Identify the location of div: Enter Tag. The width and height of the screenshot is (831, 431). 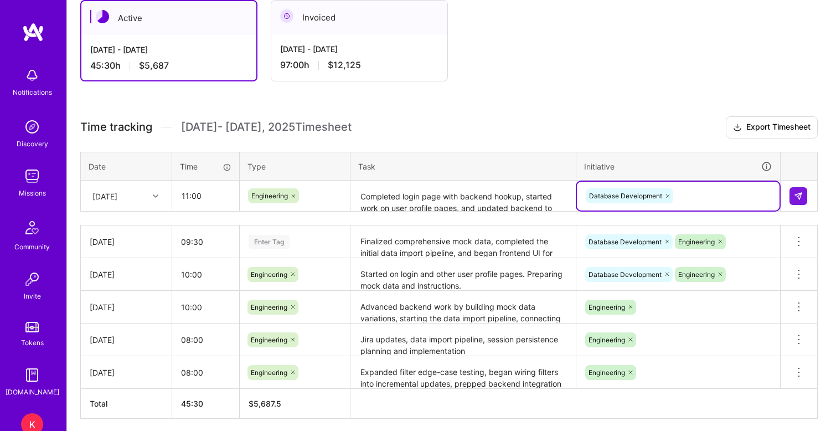
(269, 241).